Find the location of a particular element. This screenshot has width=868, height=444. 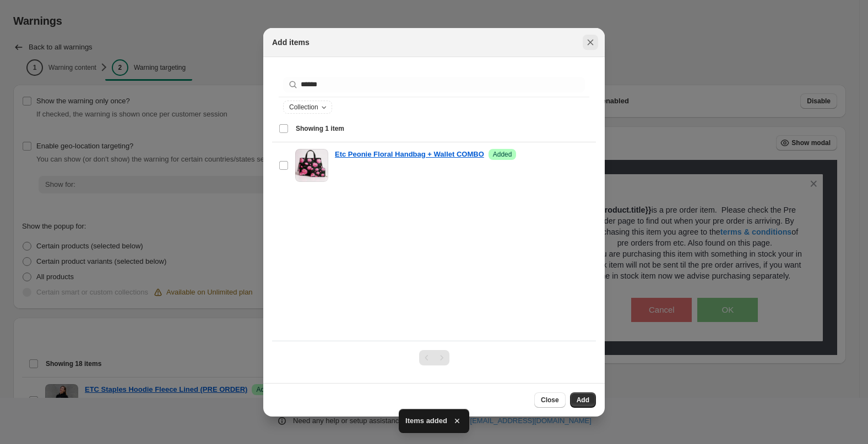

span: Items added is located at coordinates (426, 421).